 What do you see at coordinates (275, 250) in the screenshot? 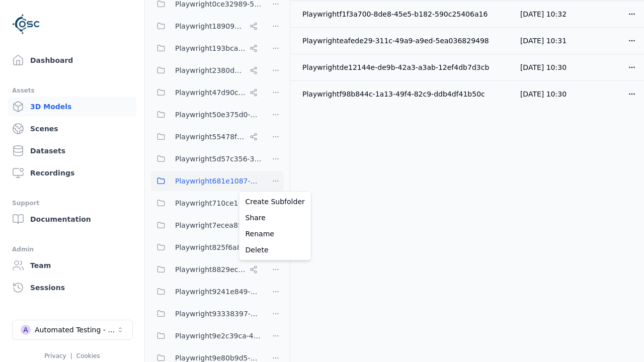
I see `a: Delete` at bounding box center [275, 250].